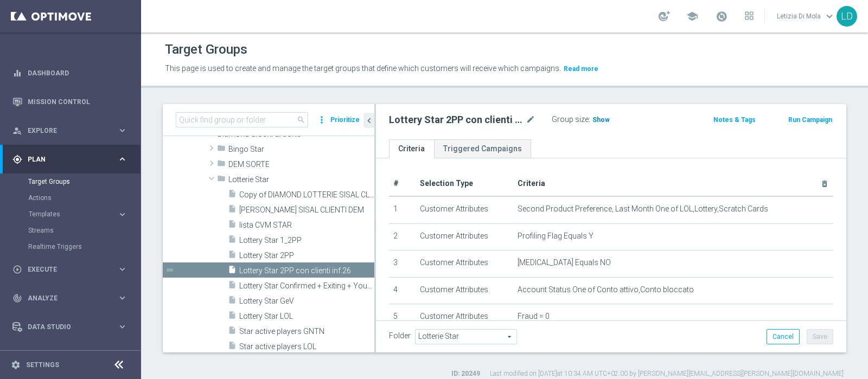  Describe the element at coordinates (482, 148) in the screenshot. I see `a: Triggered Campaigns` at that location.